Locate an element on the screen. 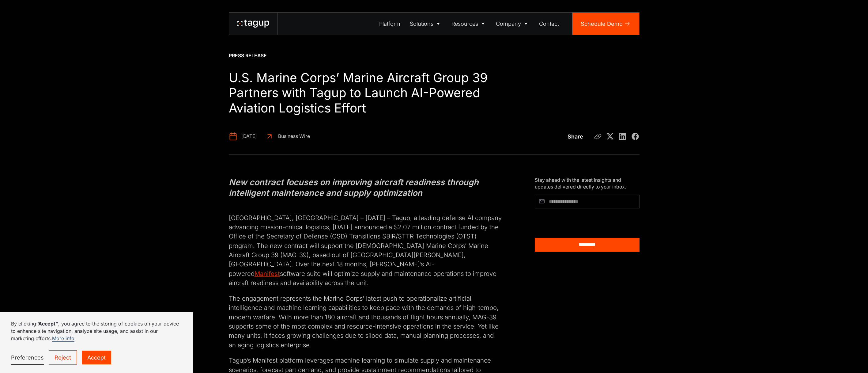 Image resolution: width=868 pixels, height=373 pixels. a: More info is located at coordinates (63, 339).